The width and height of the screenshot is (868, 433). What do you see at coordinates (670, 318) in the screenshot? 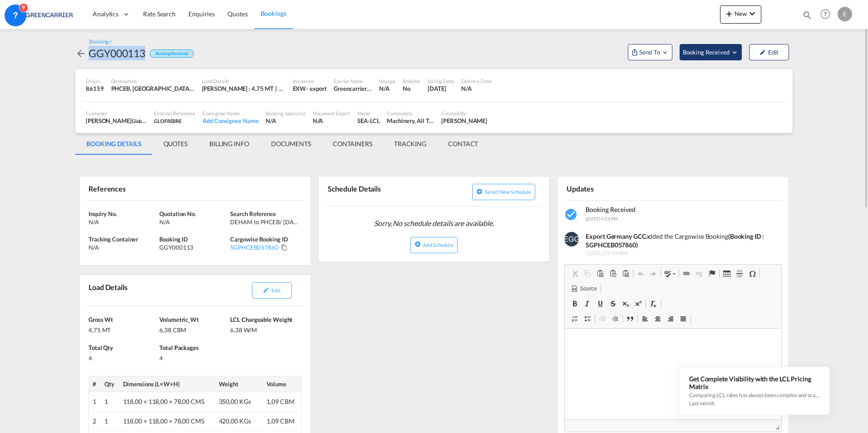
I see `a: Align Right` at bounding box center [670, 318].